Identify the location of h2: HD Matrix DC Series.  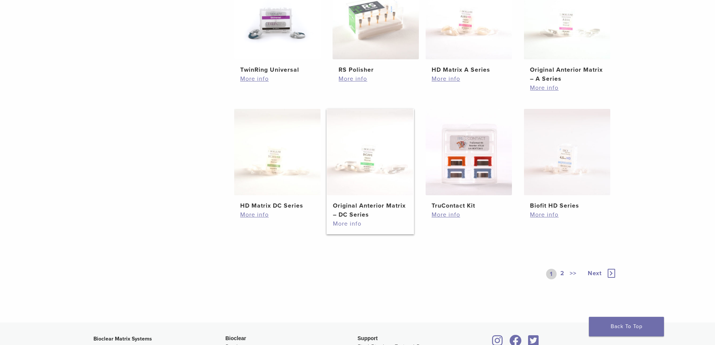
(278, 206).